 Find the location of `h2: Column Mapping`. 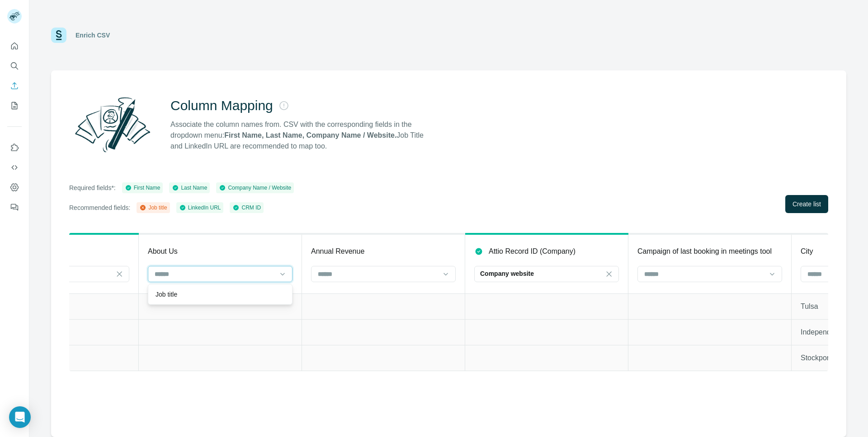

h2: Column Mapping is located at coordinates (221, 106).